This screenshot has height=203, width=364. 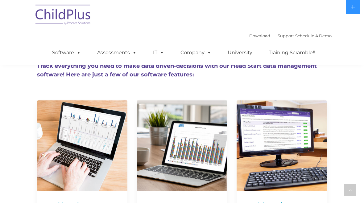 I want to click on img: ChildPlus by Procare Solutions, so click(x=63, y=16).